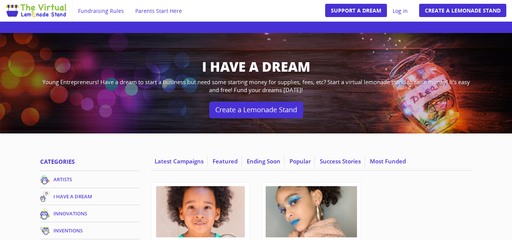  What do you see at coordinates (387, 161) in the screenshot?
I see `a: Most Funded` at bounding box center [387, 161].